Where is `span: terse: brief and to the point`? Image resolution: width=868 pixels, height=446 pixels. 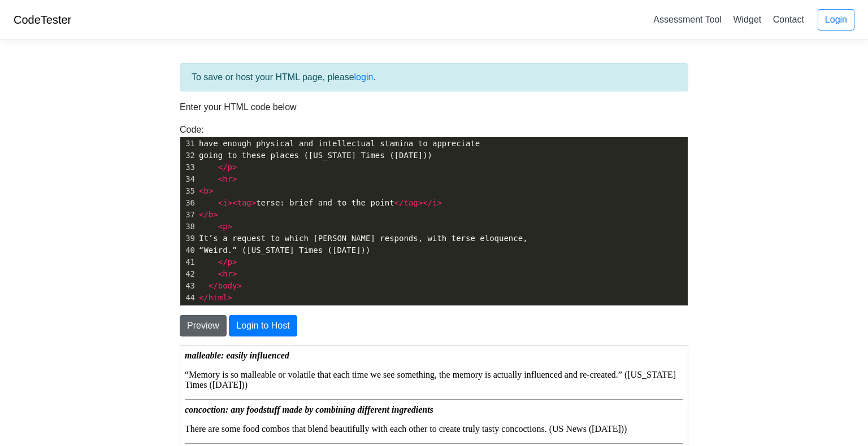 span: terse: brief and to the point is located at coordinates (321, 203).